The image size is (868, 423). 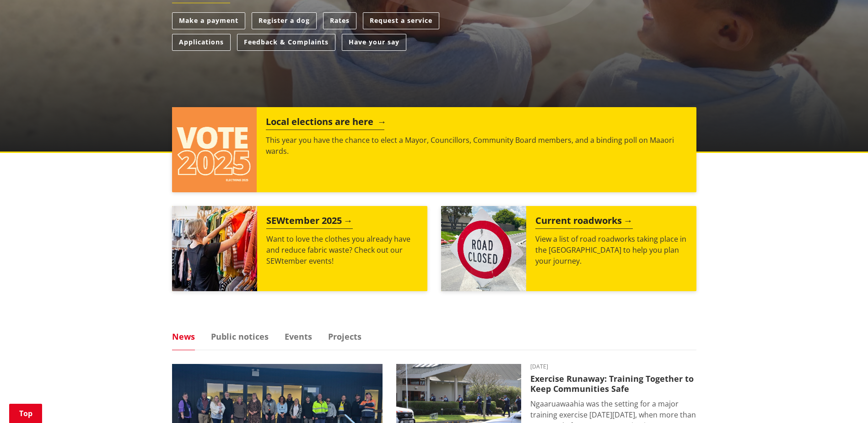 I want to click on a: Applications, so click(x=201, y=42).